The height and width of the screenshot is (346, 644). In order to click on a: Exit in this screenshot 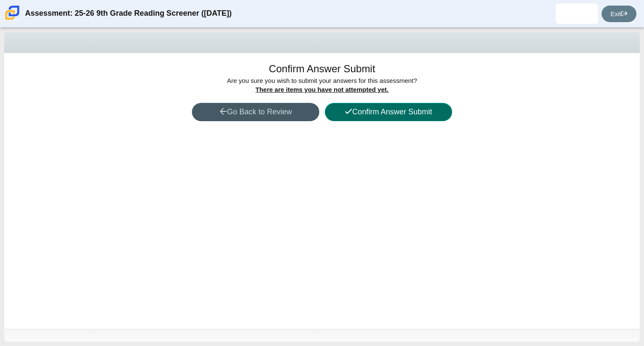, I will do `click(619, 13)`.